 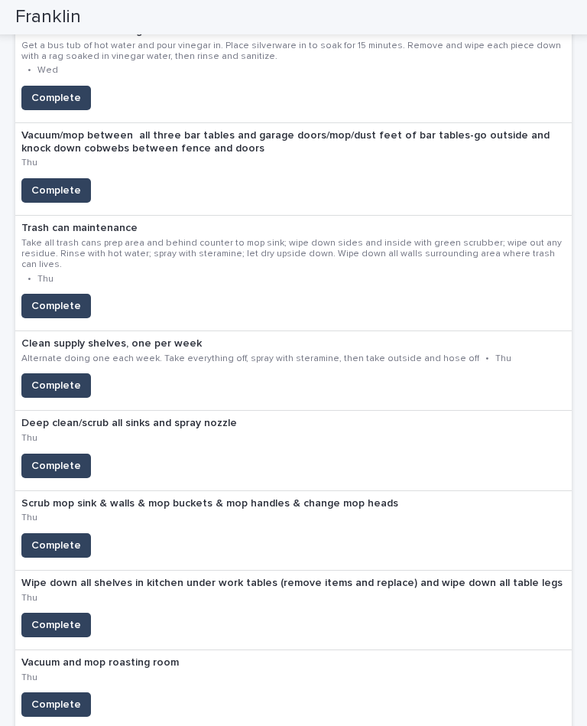 What do you see at coordinates (294, 583) in the screenshot?
I see `p: Wipe down all shelves in kitchen under work tables (remove items and replace) and wipe down all t...` at bounding box center [294, 583].